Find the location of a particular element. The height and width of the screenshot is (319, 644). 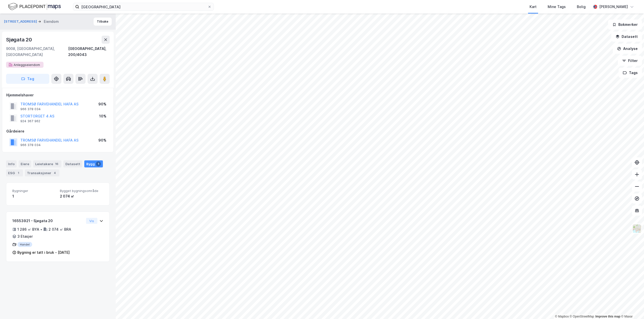

div: Leietakere is located at coordinates (48, 164).